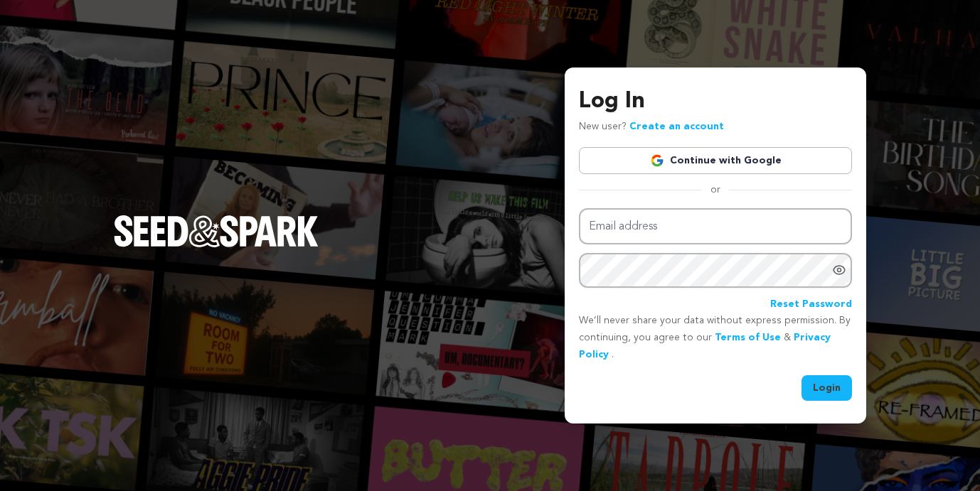  What do you see at coordinates (651, 127) in the screenshot?
I see `p: New user?` at bounding box center [651, 127].